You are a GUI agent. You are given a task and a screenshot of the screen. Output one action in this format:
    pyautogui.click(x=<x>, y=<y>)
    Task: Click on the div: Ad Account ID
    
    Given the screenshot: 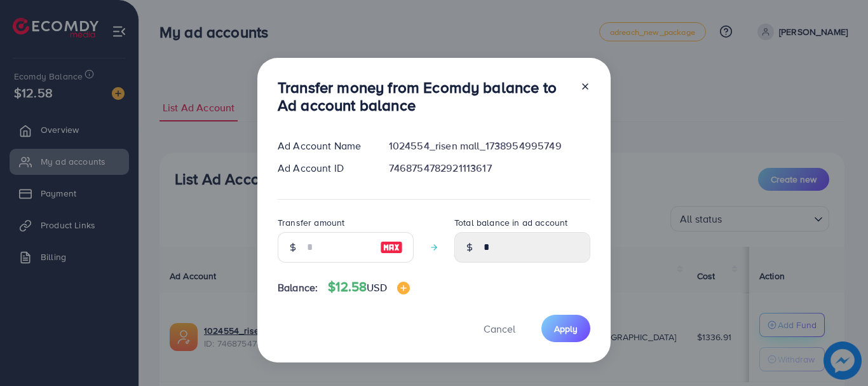 What is the action you would take?
    pyautogui.click(x=323, y=168)
    